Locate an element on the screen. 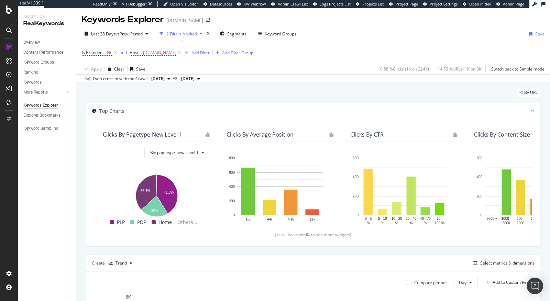  div: 2 Filters Applied is located at coordinates (181, 34).